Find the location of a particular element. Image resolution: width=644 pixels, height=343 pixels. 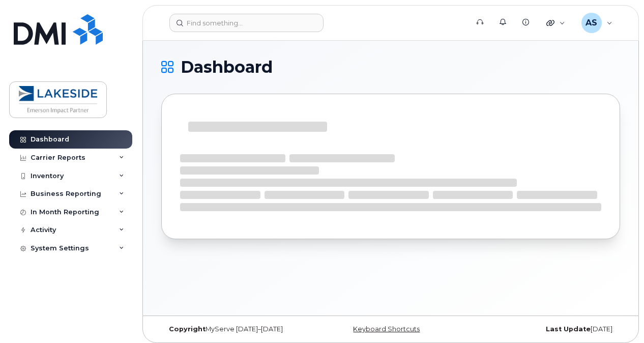

strong: Last Update is located at coordinates (568, 329).